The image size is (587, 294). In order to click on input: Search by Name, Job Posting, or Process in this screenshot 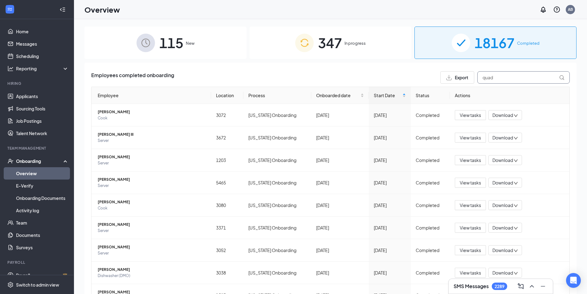, I will do `click(523, 77)`.